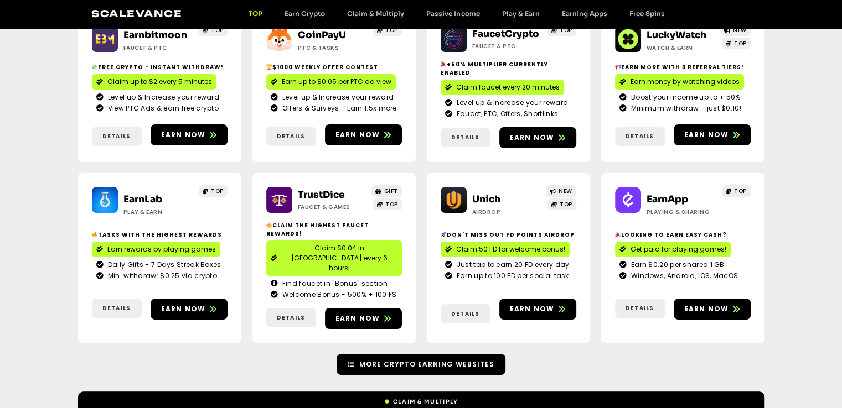 The height and width of the screenshot is (408, 842). What do you see at coordinates (676, 35) in the screenshot?
I see `a: LuckyWatch` at bounding box center [676, 35].